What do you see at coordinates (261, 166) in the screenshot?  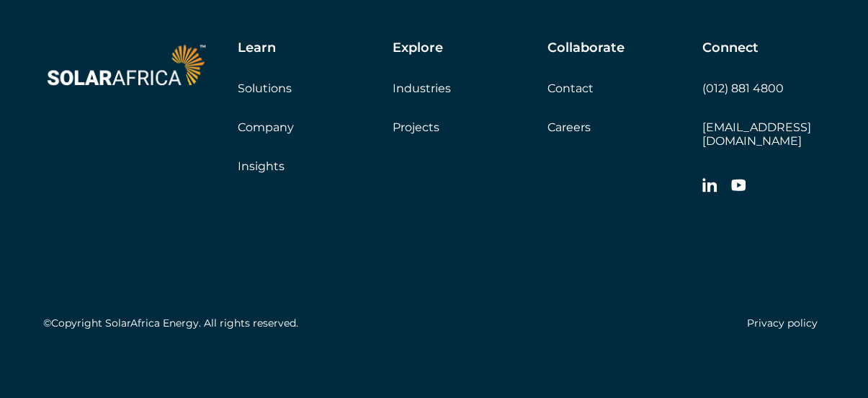 I see `a: Insights` at bounding box center [261, 166].